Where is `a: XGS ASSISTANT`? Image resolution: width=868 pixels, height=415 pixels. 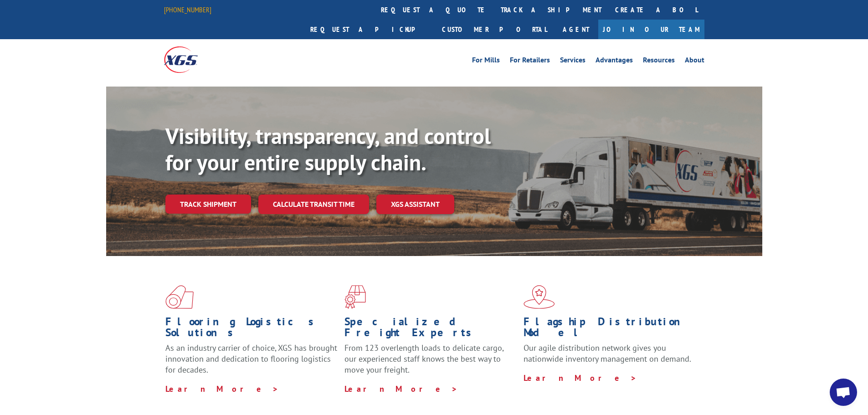 a: XGS ASSISTANT is located at coordinates (415, 204).